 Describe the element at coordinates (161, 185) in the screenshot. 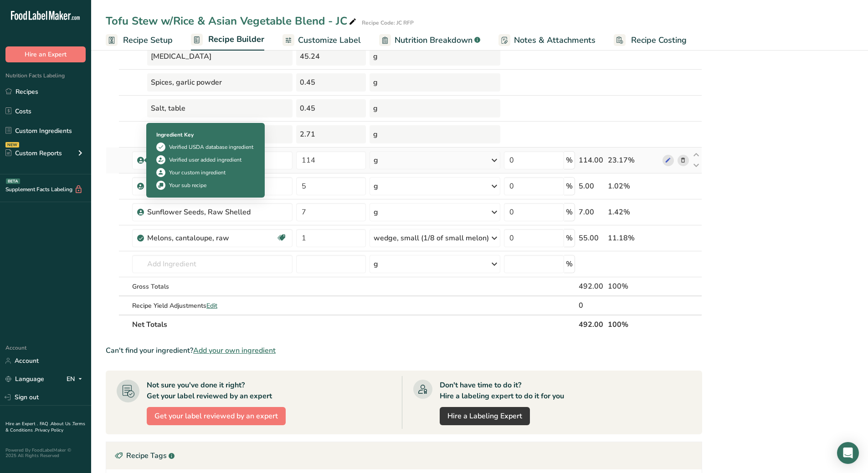

I see `img: Sub Recipe` at that location.